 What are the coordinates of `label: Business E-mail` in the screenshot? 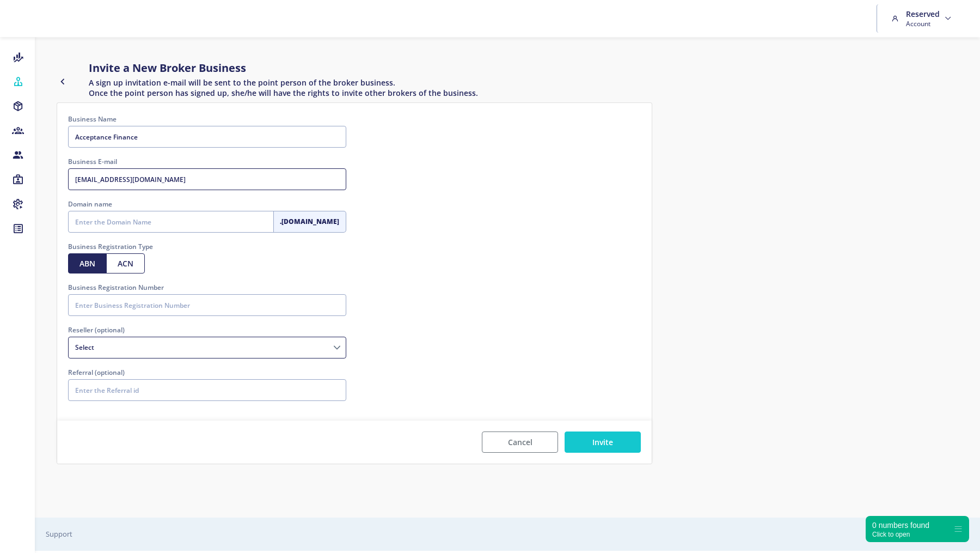 It's located at (207, 161).